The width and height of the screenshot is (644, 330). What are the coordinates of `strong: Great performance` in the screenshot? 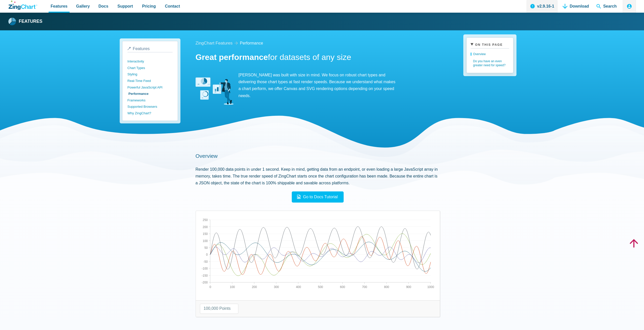 It's located at (232, 57).